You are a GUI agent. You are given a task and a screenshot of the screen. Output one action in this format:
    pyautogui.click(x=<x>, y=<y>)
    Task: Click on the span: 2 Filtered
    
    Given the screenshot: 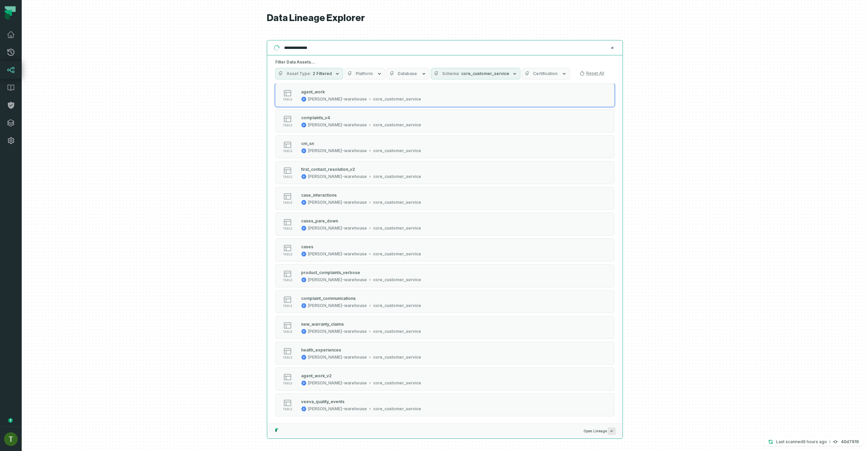 What is the action you would take?
    pyautogui.click(x=322, y=74)
    